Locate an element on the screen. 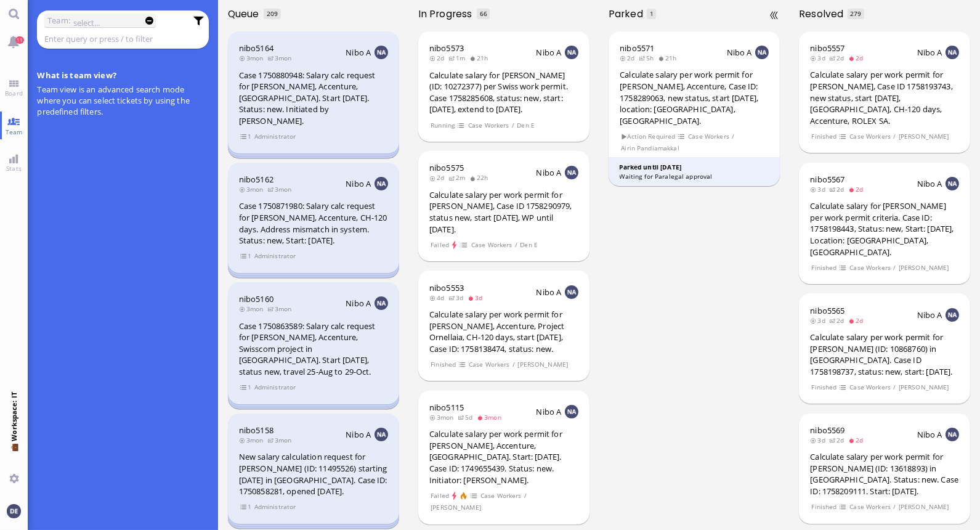 This screenshot has width=980, height=530. span: 66 is located at coordinates (484, 14).